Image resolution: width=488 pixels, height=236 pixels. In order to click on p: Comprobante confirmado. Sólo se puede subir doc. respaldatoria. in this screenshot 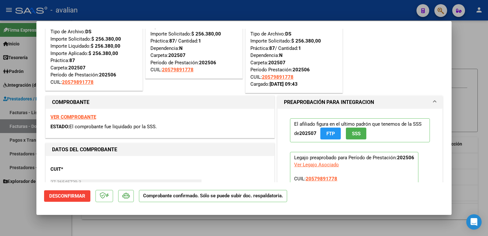, I will do `click(213, 196)`.